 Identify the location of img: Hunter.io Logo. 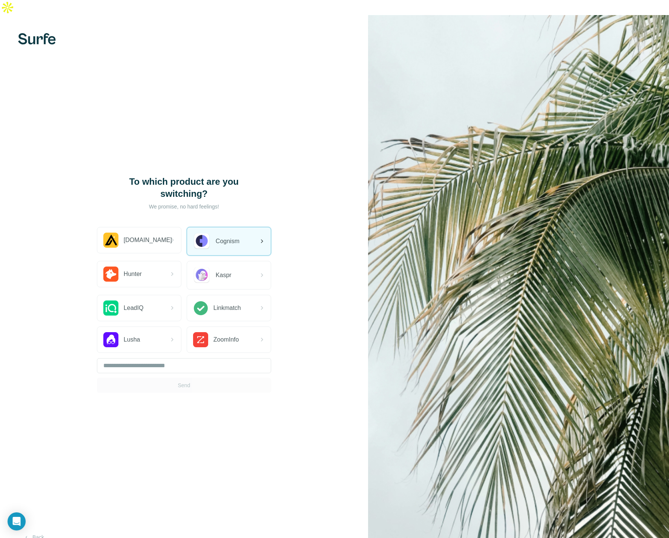
(111, 274).